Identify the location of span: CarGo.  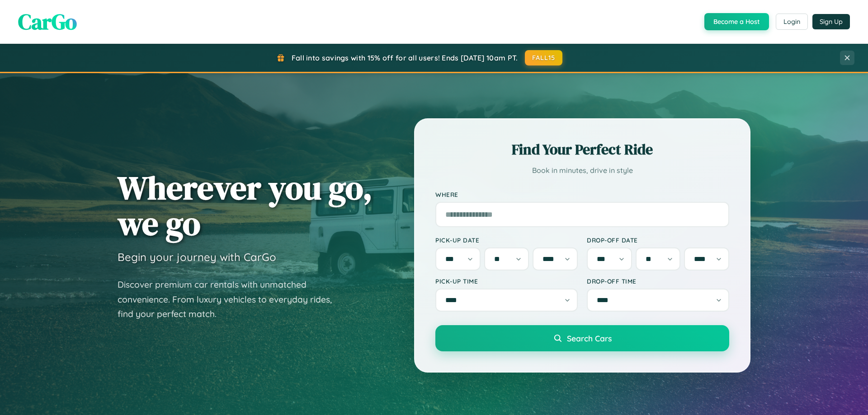
(47, 22).